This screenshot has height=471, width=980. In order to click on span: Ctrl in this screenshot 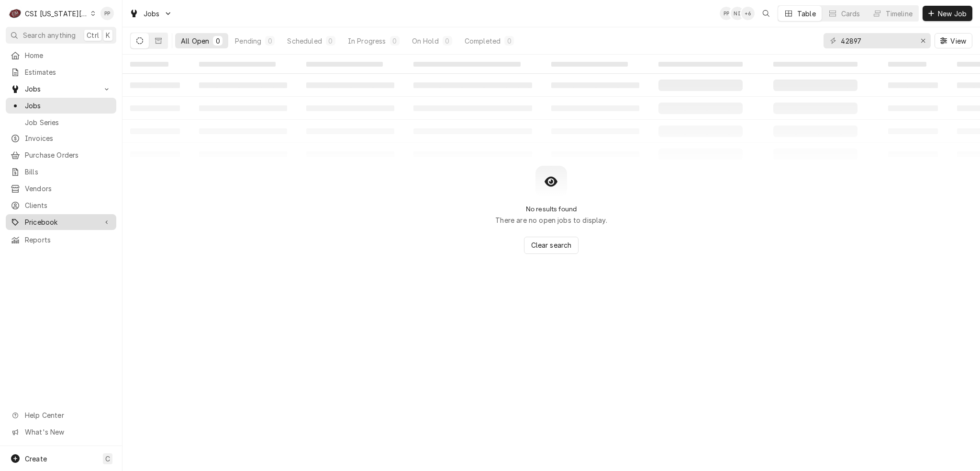, I will do `click(93, 35)`.